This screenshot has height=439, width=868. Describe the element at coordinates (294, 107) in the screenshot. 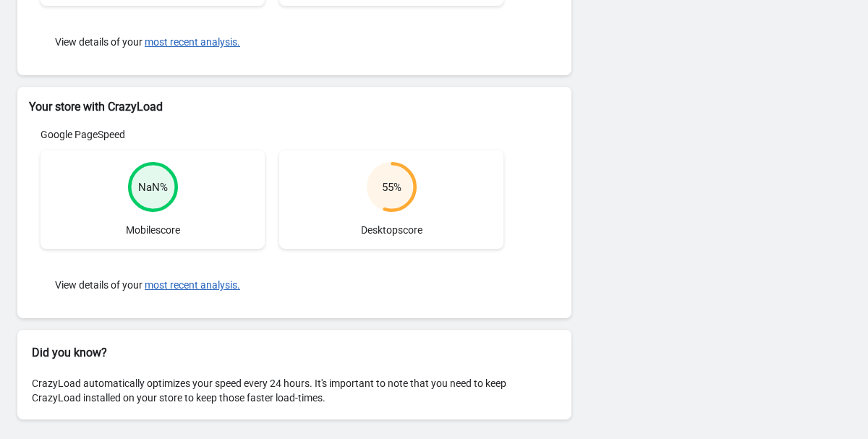

I see `h2: Your store with CrazyLoad` at that location.